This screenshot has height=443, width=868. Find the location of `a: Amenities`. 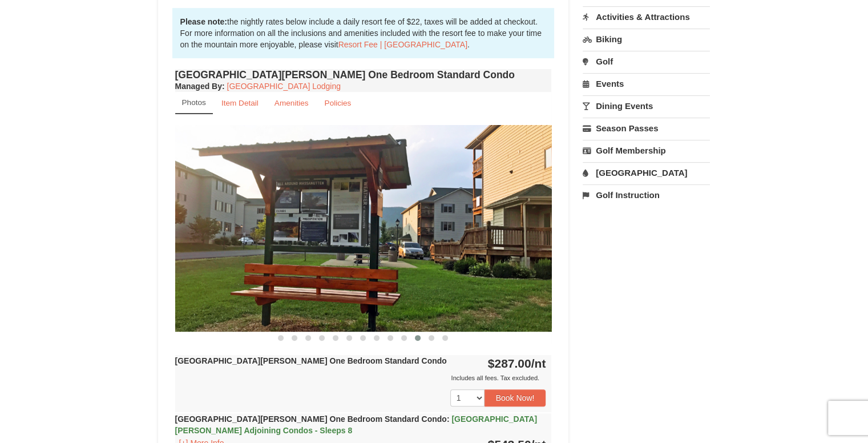

a: Amenities is located at coordinates (292, 103).